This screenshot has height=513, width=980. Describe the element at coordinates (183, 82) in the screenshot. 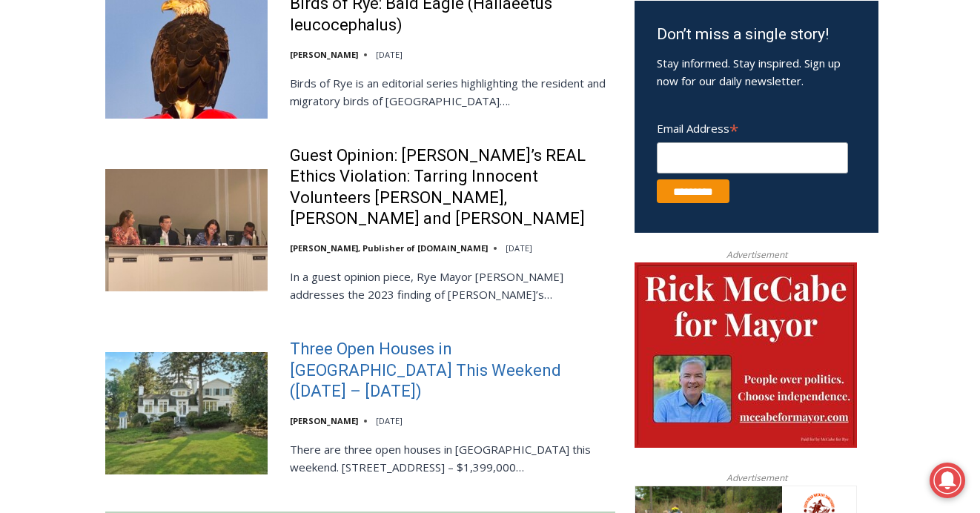

I see `div: Face Painting` at that location.